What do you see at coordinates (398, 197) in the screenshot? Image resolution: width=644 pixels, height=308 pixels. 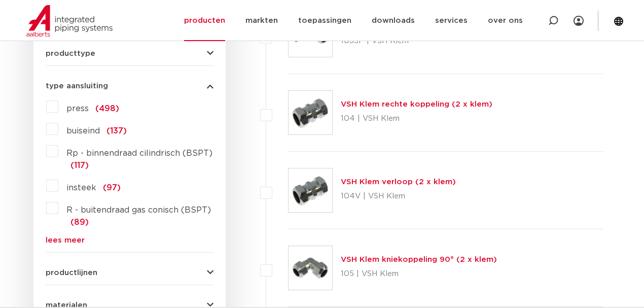 I see `p: 104V | VSH Klem` at bounding box center [398, 197].